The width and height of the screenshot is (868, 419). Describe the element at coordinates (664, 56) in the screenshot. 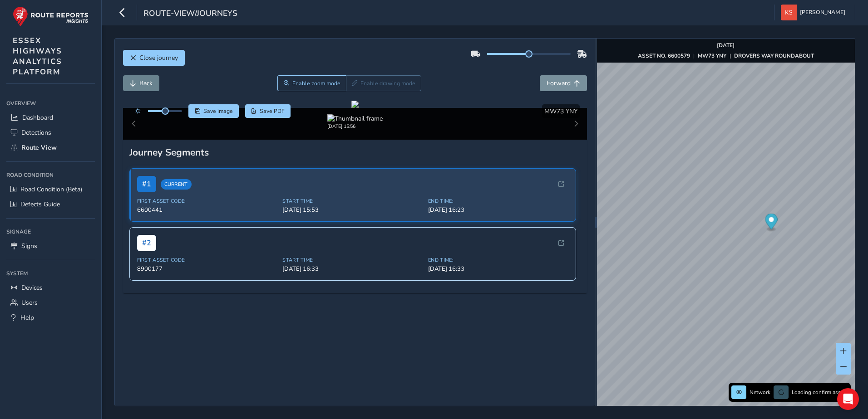

I see `strong: ASSET NO. 6600579` at that location.